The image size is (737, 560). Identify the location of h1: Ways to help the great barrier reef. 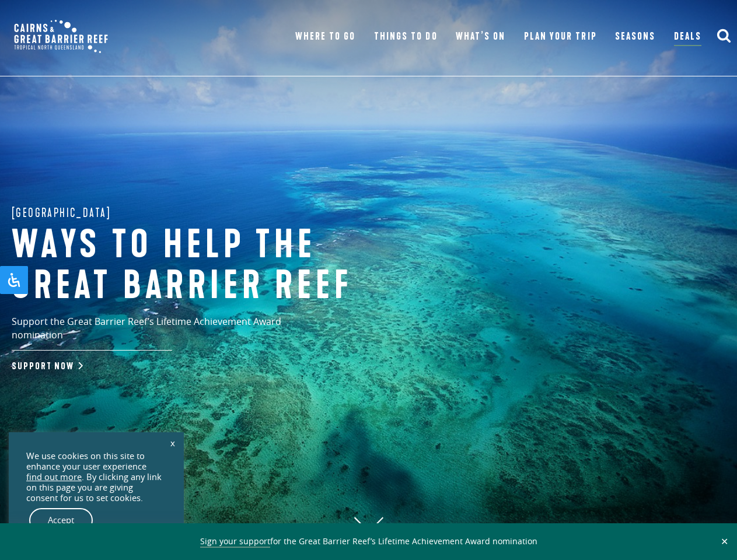
(204, 265).